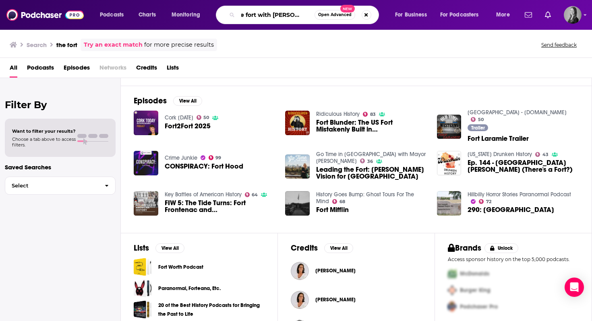 The width and height of the screenshot is (592, 321). What do you see at coordinates (179, 118) in the screenshot?
I see `a: Cork Today` at bounding box center [179, 118].